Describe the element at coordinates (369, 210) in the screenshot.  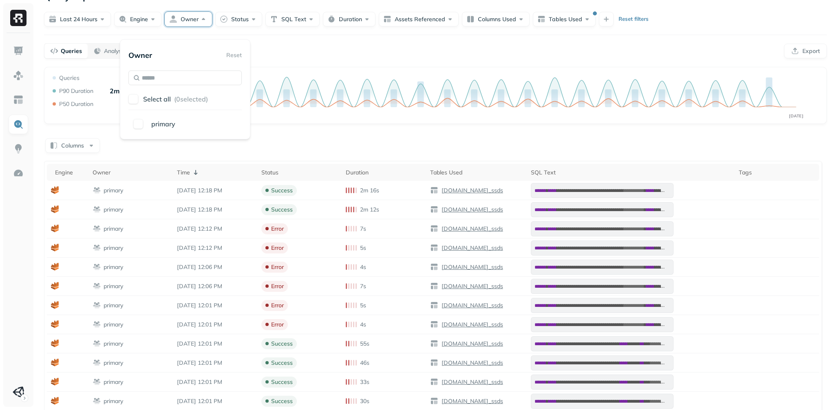
I see `p: 2m 12s` at that location.